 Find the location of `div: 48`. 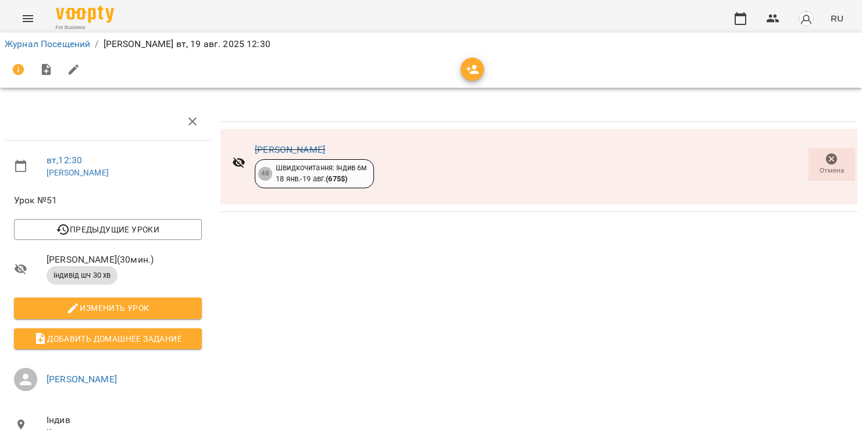

div: 48 is located at coordinates (265, 174).